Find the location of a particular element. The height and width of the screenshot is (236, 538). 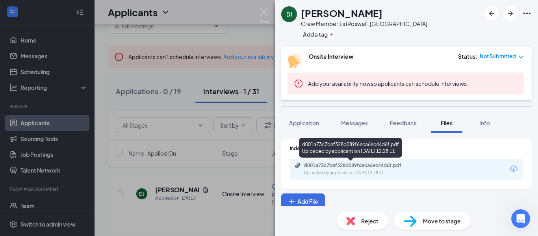

span: Application is located at coordinates (304, 123).